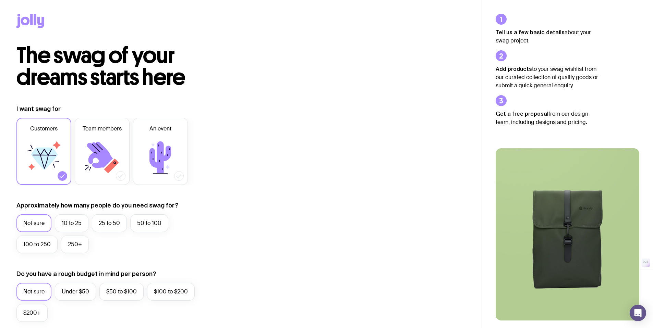 The image size is (653, 328). I want to click on div: Open Intercom Messenger, so click(638, 313).